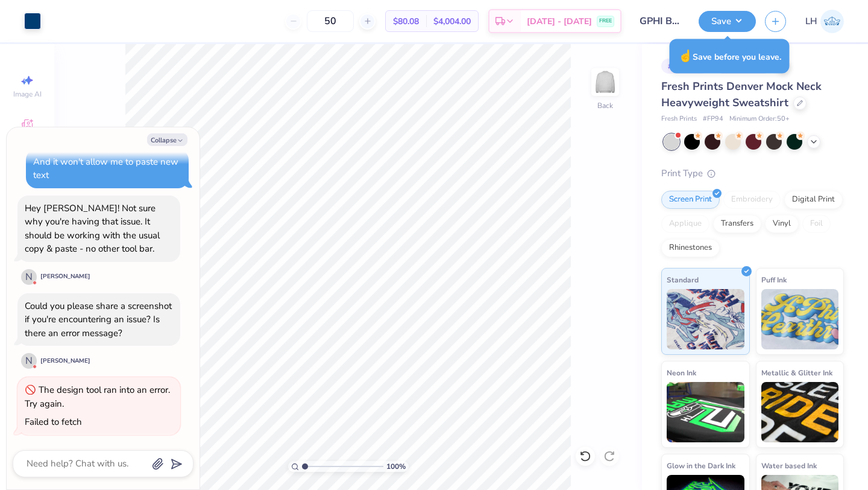 The height and width of the screenshot is (490, 868). I want to click on button: Collapse, so click(167, 140).